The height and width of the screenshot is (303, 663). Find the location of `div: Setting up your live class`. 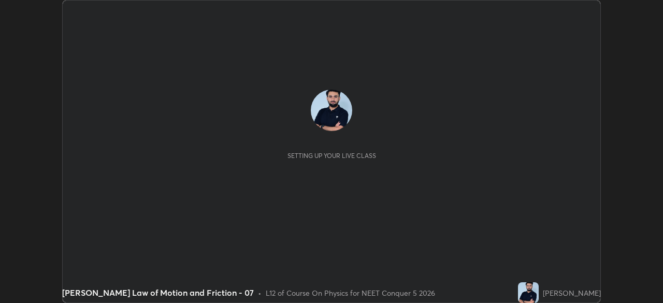

div: Setting up your live class is located at coordinates (331, 155).